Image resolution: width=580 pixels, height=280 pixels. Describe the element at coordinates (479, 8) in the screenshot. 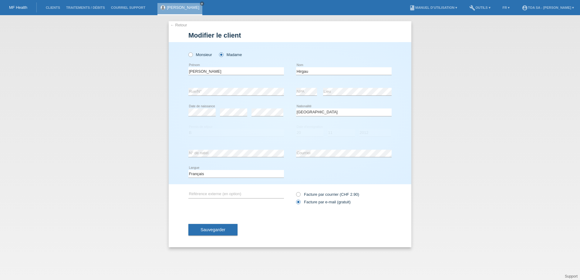

I see `a: buildOutils ▾` at that location.